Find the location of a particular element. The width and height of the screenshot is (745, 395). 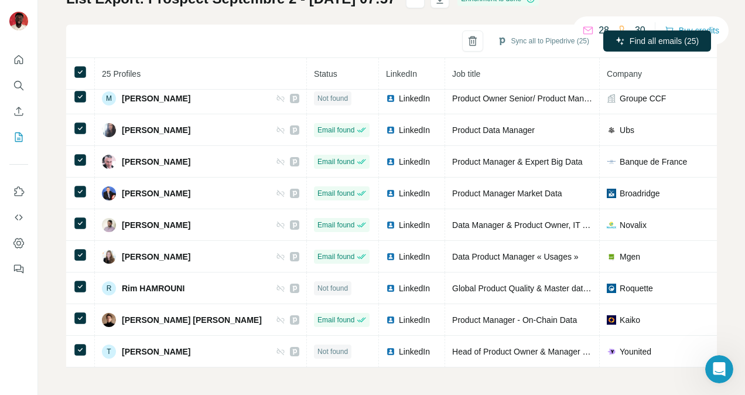

span: Ubs is located at coordinates (627, 130).